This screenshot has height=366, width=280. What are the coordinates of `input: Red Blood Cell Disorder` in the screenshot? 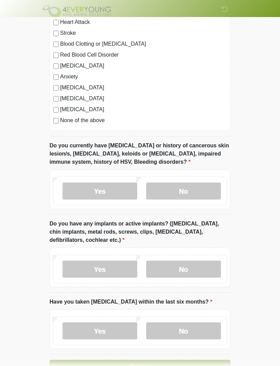 It's located at (56, 55).